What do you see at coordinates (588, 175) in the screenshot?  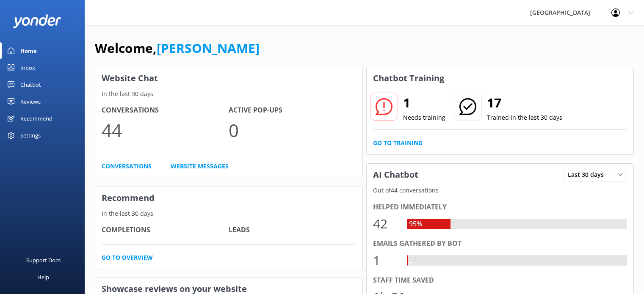 I see `span: Last 30 days` at bounding box center [588, 175].